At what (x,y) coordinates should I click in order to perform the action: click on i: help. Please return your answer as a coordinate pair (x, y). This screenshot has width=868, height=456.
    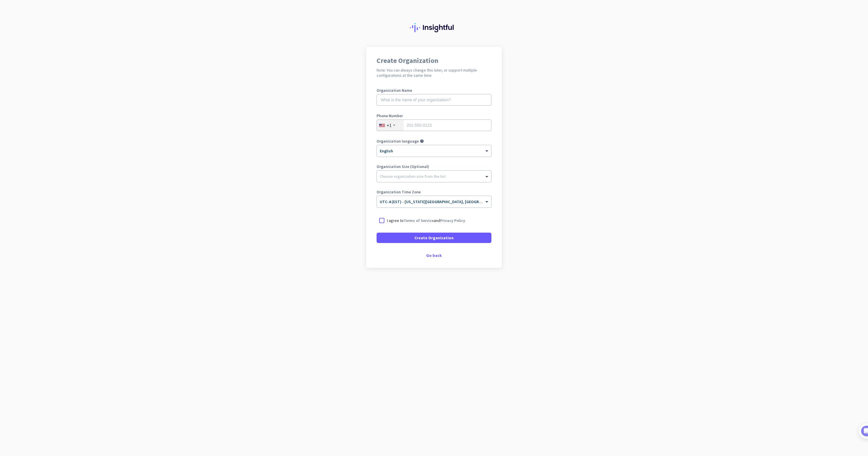
    Looking at the image, I should click on (422, 141).